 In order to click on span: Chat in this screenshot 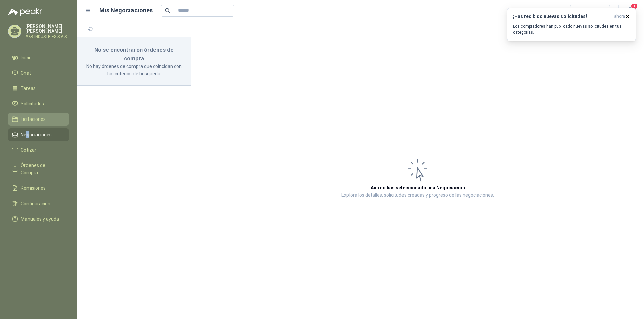, I will do `click(26, 73)`.